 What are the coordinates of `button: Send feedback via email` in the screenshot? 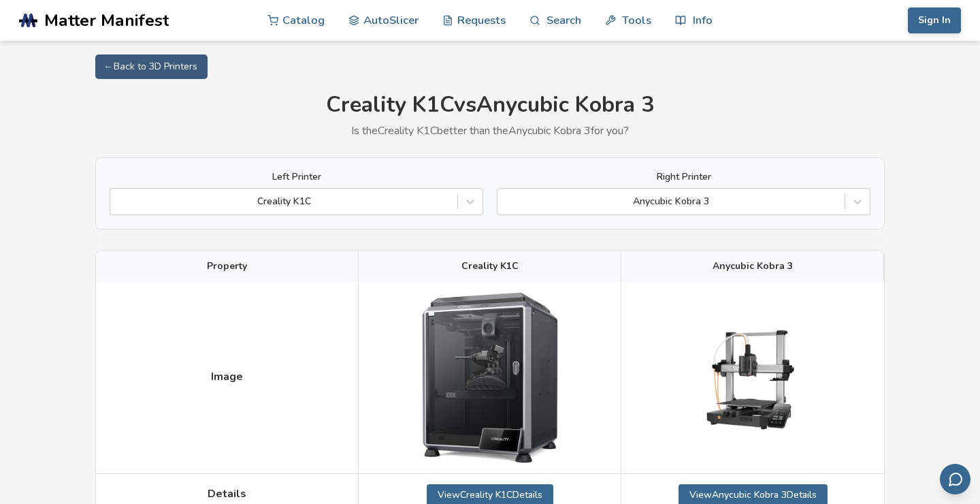 It's located at (955, 479).